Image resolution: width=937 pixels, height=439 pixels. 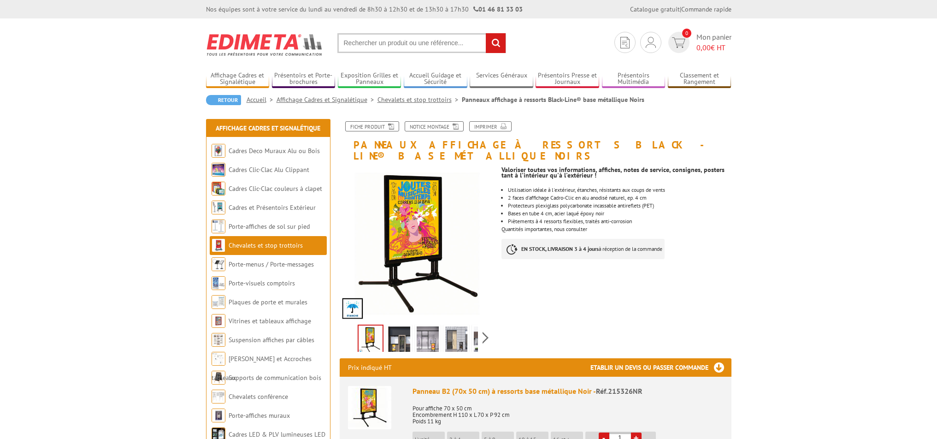 I want to click on a: Services Généraux, so click(x=501, y=79).